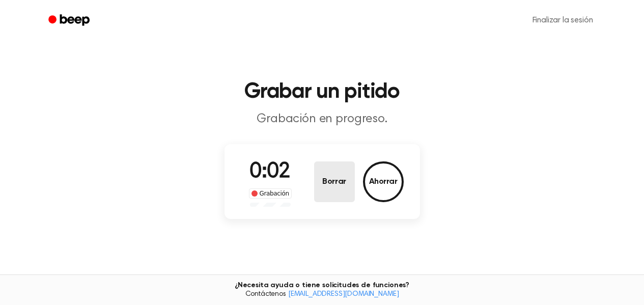 This screenshot has height=305, width=644. What do you see at coordinates (266, 294) in the screenshot?
I see `font: Contáctenos` at bounding box center [266, 294].